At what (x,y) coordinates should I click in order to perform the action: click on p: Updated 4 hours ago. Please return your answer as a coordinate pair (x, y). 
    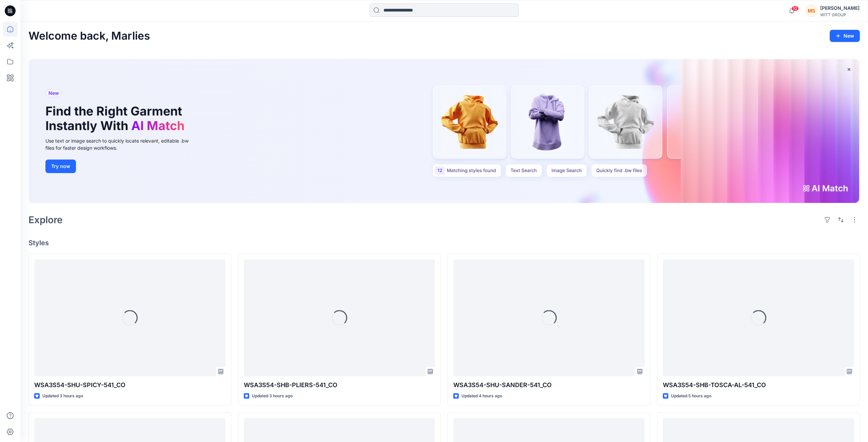
    Looking at the image, I should click on (482, 396).